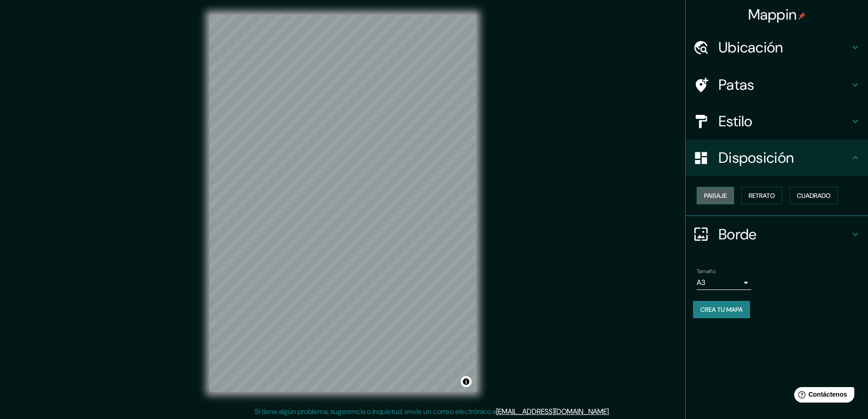 Image resolution: width=868 pixels, height=419 pixels. Describe the element at coordinates (706, 271) in the screenshot. I see `font: Tamaño` at that location.